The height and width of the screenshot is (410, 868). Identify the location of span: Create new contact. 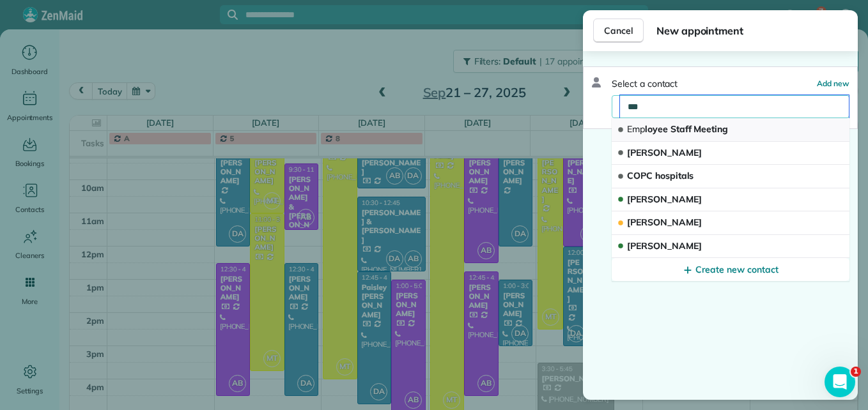
(737, 269).